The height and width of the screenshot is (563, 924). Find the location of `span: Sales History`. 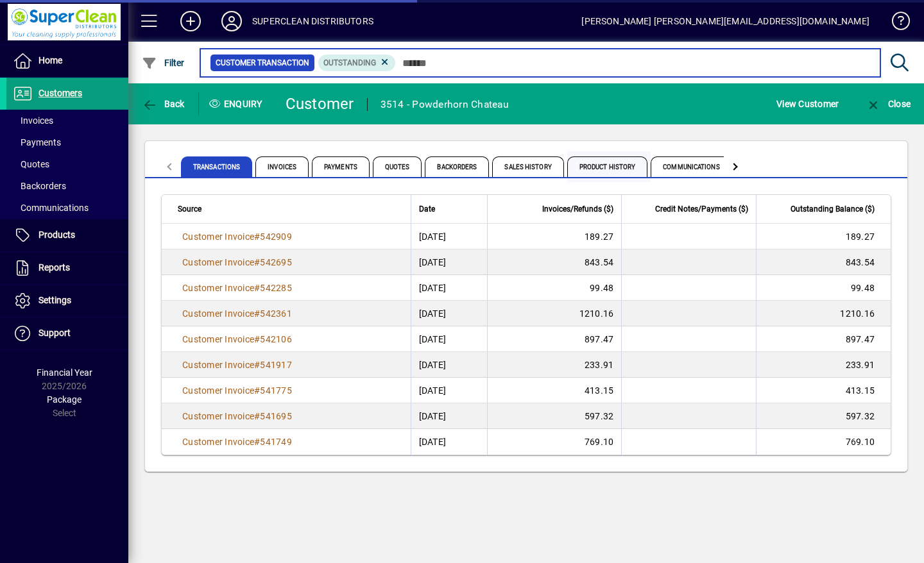

span: Sales History is located at coordinates (528, 167).